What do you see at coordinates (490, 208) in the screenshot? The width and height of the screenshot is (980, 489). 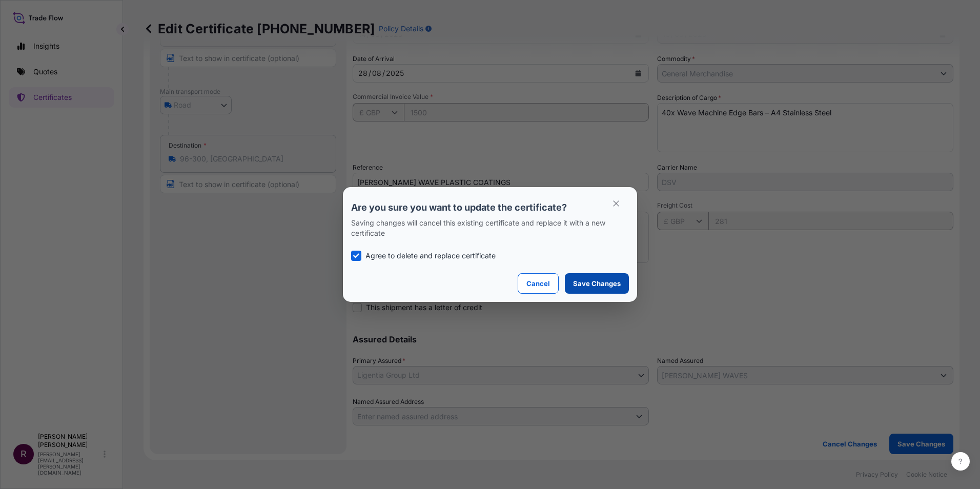 I see `p: Are you sure you want to update the certificate?` at bounding box center [490, 208].